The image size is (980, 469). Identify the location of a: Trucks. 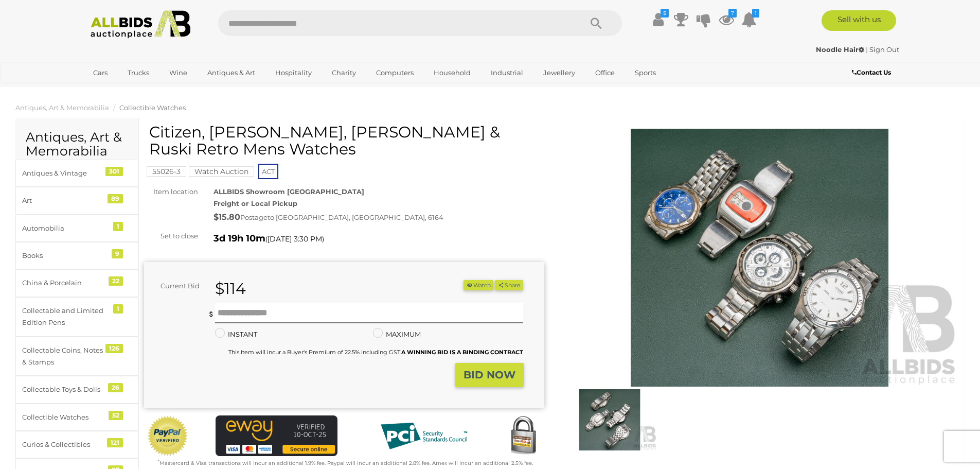
(138, 73).